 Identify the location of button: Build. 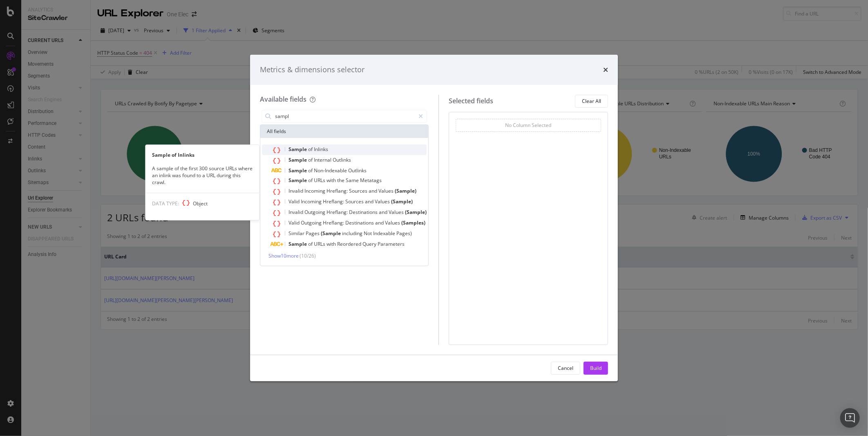
(595, 368).